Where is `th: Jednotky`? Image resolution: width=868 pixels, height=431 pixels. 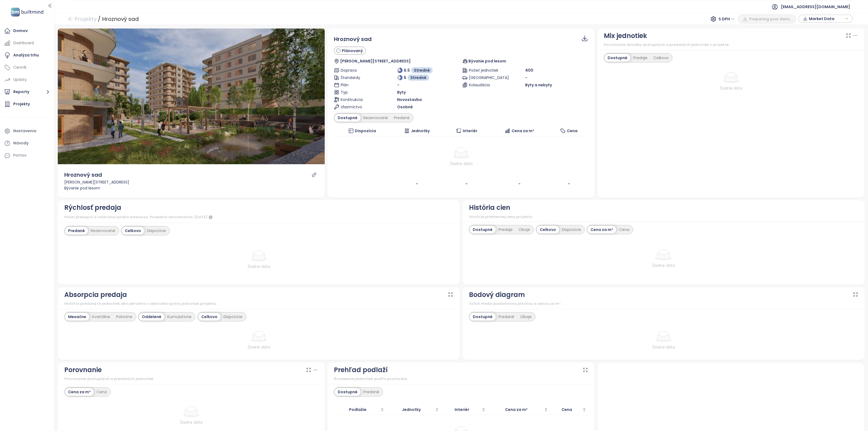 th: Jednotky is located at coordinates (413, 410).